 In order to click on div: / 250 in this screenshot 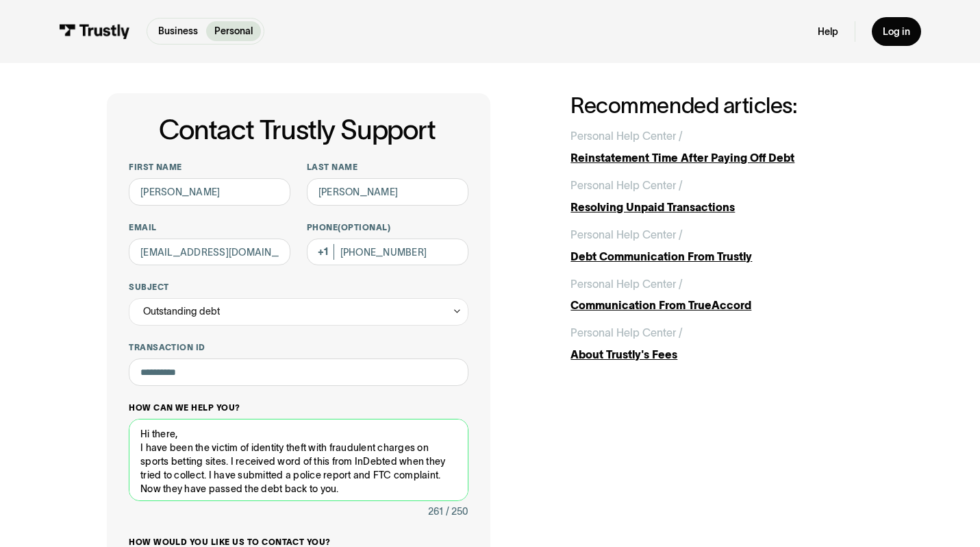, I will do `click(457, 512)`.